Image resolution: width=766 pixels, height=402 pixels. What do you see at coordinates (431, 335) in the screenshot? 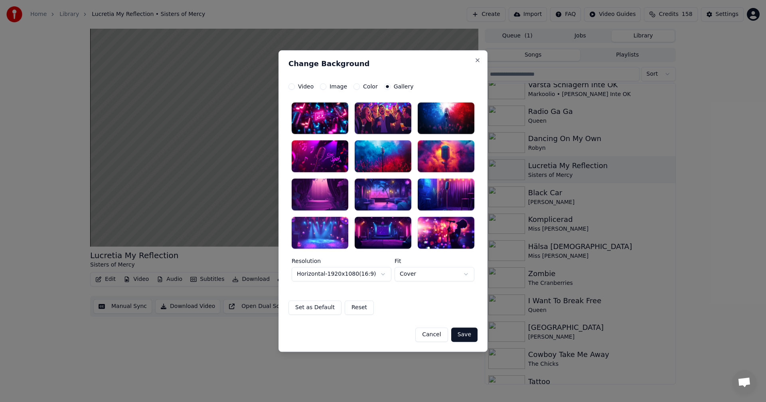
I see `button: Cancel` at bounding box center [431, 335].